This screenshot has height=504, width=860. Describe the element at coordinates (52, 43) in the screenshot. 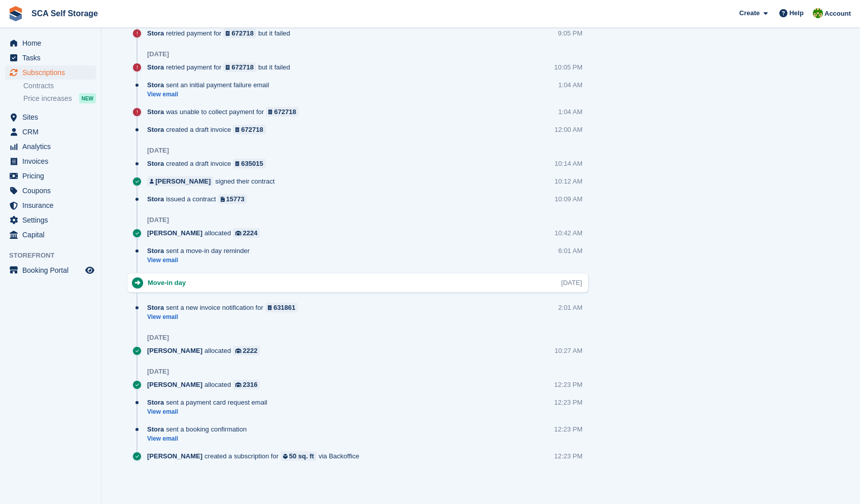

I see `span: Home` at that location.